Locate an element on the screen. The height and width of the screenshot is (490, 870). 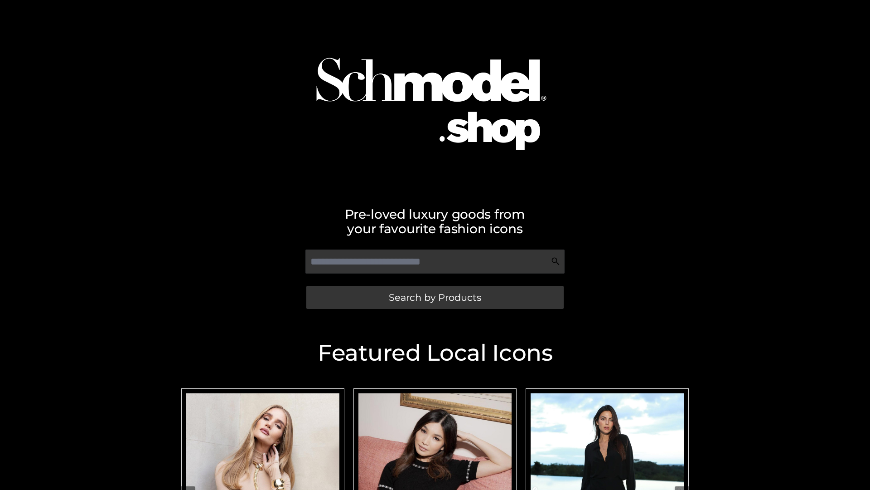
span: Search by Products is located at coordinates (435, 297).